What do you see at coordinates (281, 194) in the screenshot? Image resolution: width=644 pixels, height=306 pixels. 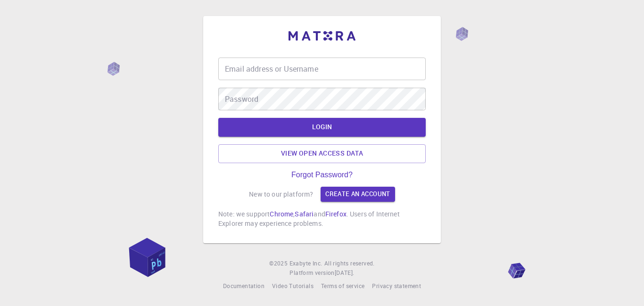 I see `p: New to our platform?` at bounding box center [281, 194].